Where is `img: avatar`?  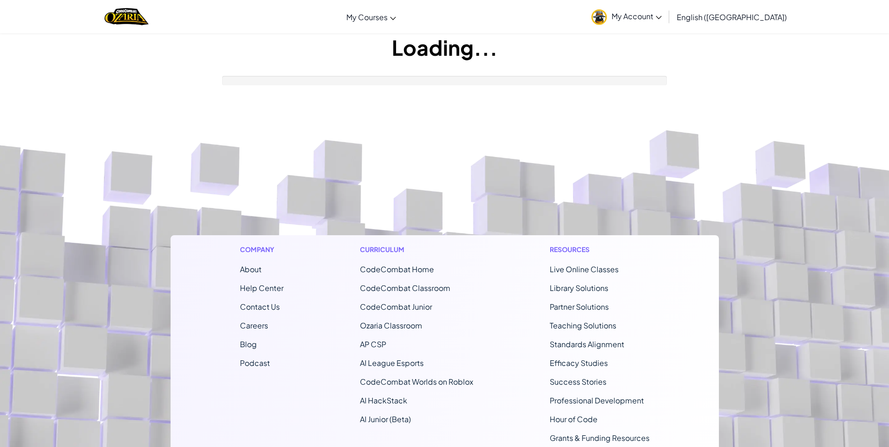
img: avatar is located at coordinates (599, 17).